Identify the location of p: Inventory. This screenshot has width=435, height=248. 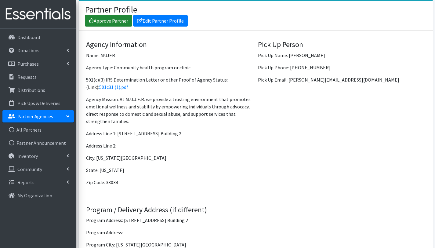
(27, 156).